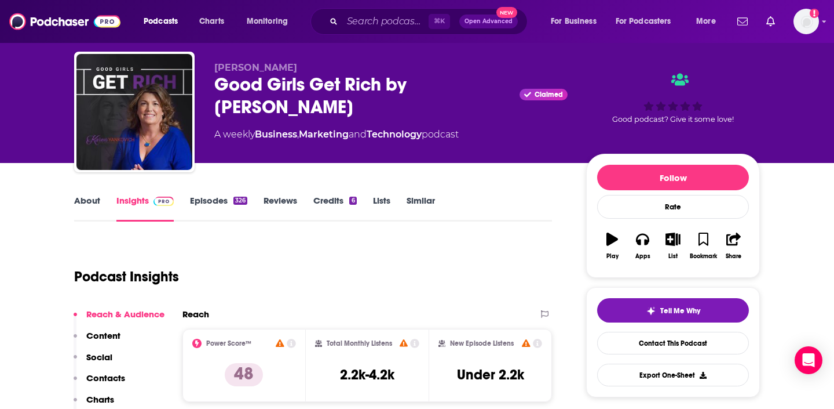 The image size is (834, 409). I want to click on button: Play, so click(613, 246).